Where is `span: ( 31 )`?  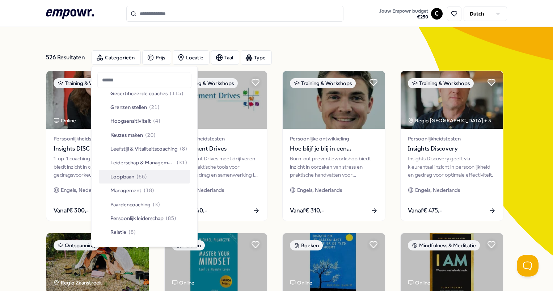 span: ( 31 ) is located at coordinates (182, 163).